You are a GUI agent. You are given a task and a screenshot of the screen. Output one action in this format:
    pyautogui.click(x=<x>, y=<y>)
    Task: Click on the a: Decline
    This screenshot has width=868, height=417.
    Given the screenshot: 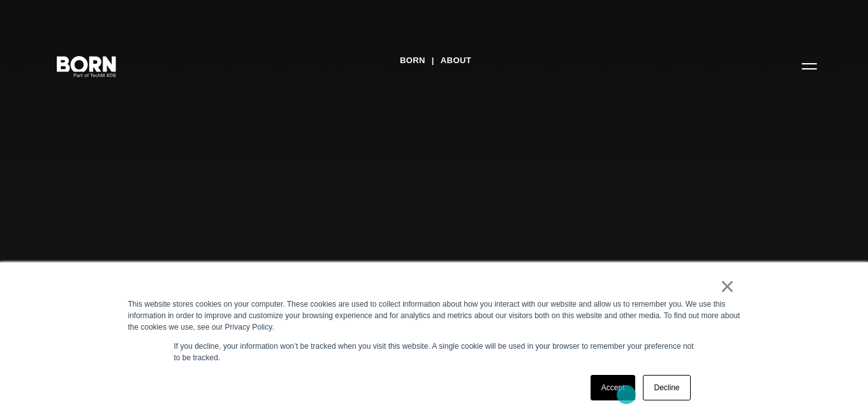 What is the action you would take?
    pyautogui.click(x=667, y=388)
    